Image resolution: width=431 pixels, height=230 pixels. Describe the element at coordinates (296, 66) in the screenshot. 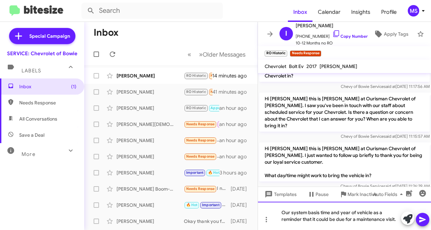

I see `span: Bolt Ev` at that location.